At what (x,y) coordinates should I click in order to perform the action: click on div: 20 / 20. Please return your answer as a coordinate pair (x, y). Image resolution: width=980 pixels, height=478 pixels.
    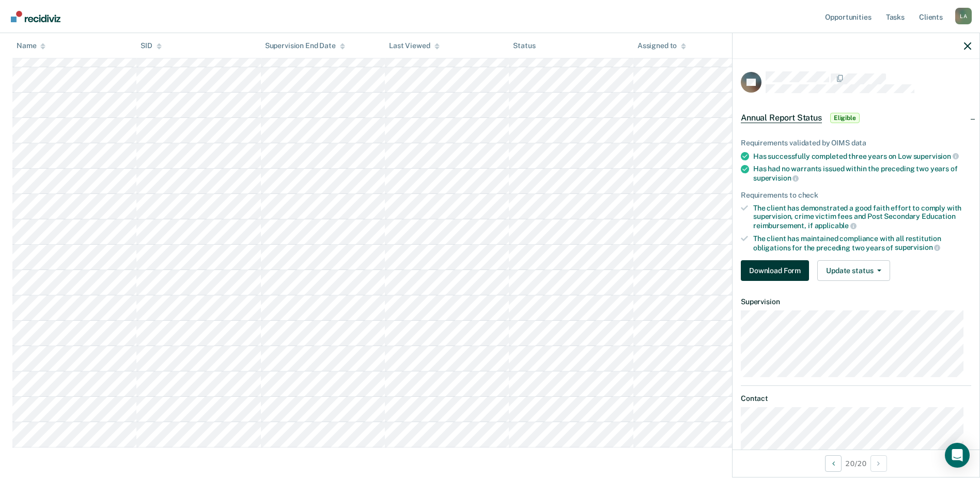
    Looking at the image, I should click on (856, 463).